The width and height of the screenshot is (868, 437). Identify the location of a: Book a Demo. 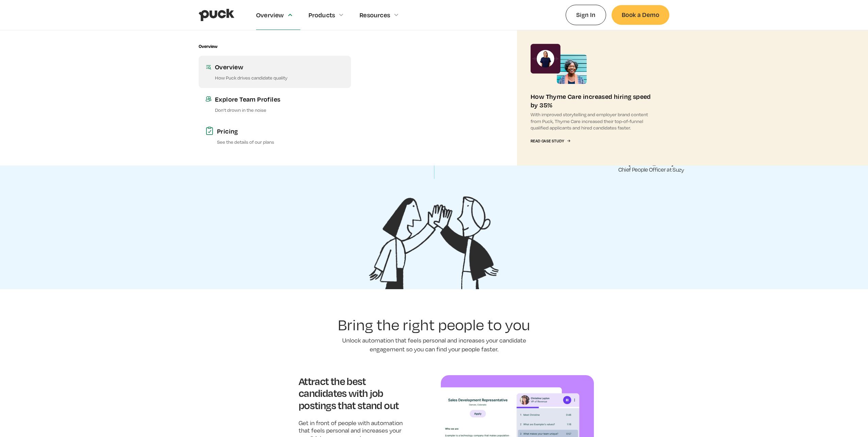
(641, 15).